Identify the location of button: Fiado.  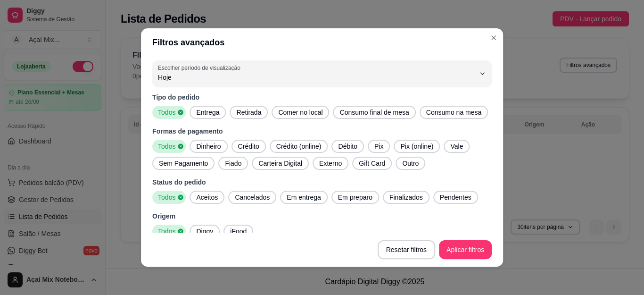
(233, 163).